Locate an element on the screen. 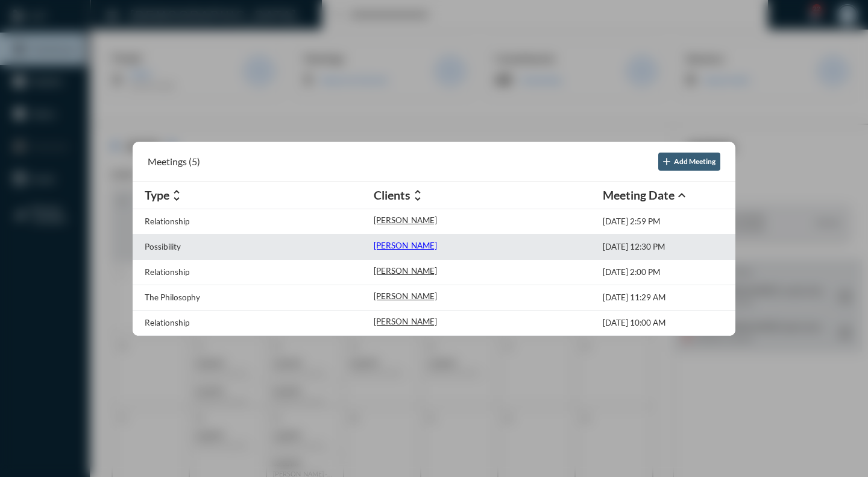 The image size is (868, 477). h2: Clients is located at coordinates (392, 195).